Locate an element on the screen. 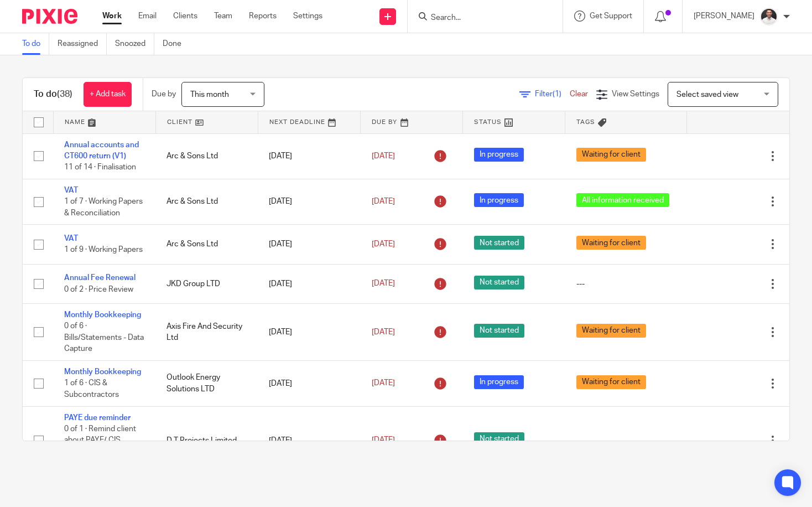  span: All information received is located at coordinates (623, 200).